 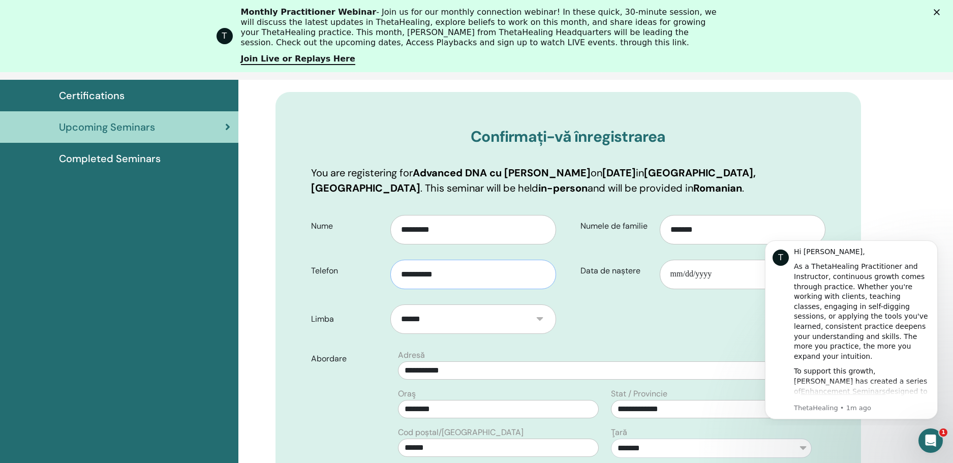 What do you see at coordinates (91, 96) in the screenshot?
I see `span: Certifications` at bounding box center [91, 96].